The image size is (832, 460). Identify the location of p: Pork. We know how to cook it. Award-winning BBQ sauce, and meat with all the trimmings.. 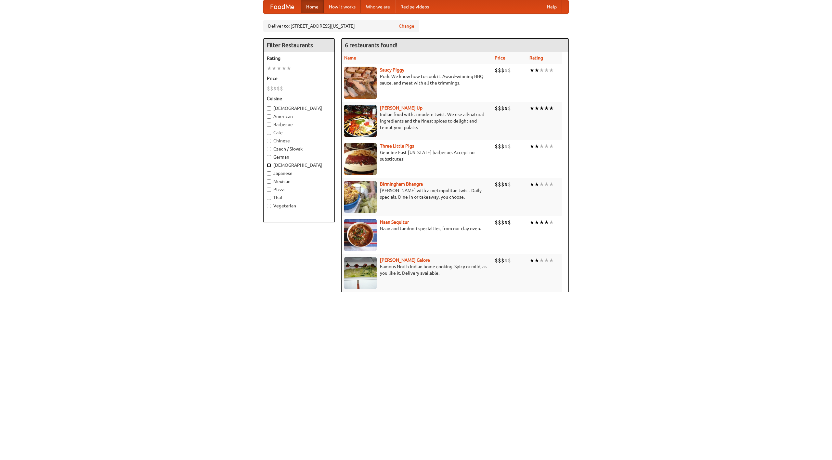
(417, 80).